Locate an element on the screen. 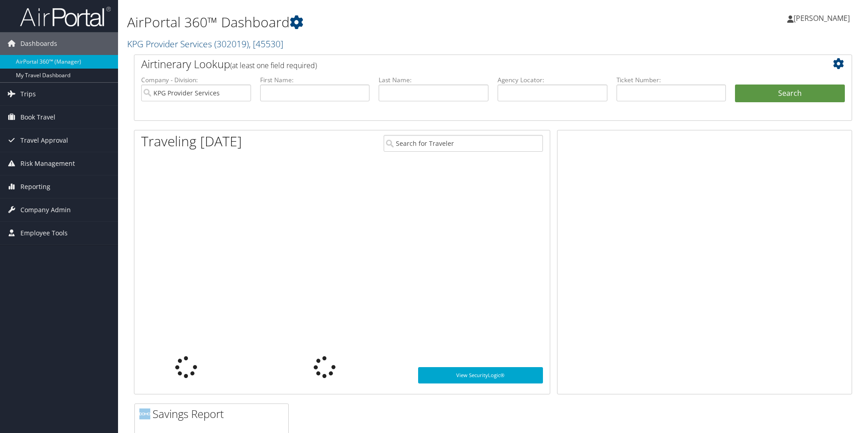 The width and height of the screenshot is (868, 433). span: Employee Tools is located at coordinates (44, 233).